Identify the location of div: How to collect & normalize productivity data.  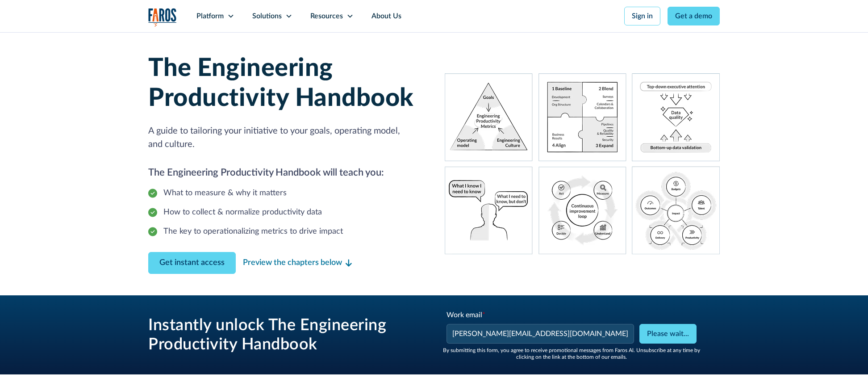
(242, 212).